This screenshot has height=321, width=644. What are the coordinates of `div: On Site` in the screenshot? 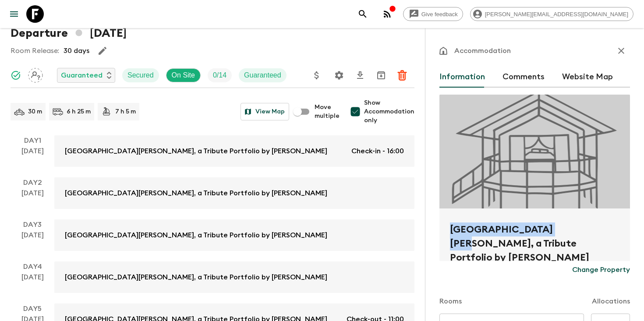 It's located at (183, 75).